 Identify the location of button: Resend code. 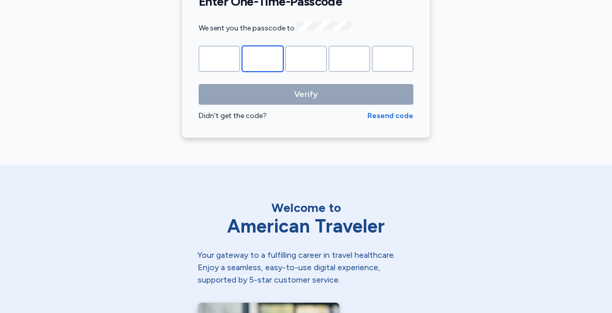
(390, 116).